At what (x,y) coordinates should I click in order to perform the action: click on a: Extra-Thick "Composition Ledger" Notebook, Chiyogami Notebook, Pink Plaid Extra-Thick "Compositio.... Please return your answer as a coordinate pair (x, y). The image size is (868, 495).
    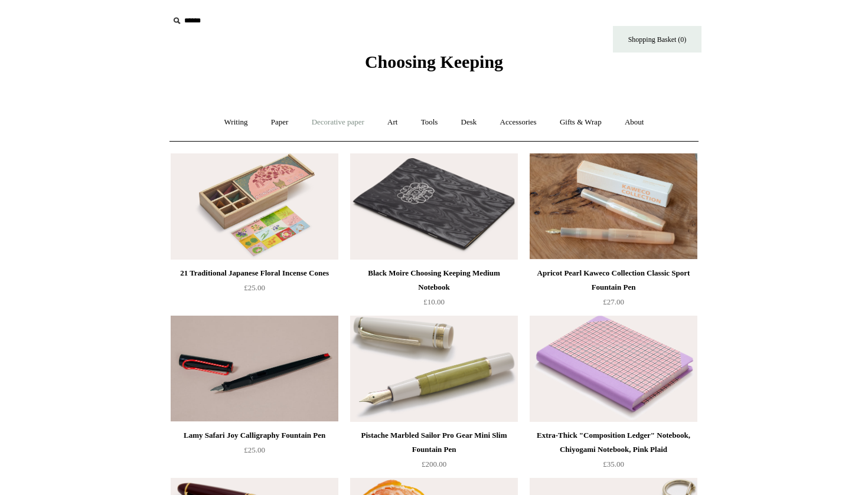
    Looking at the image, I should click on (614, 369).